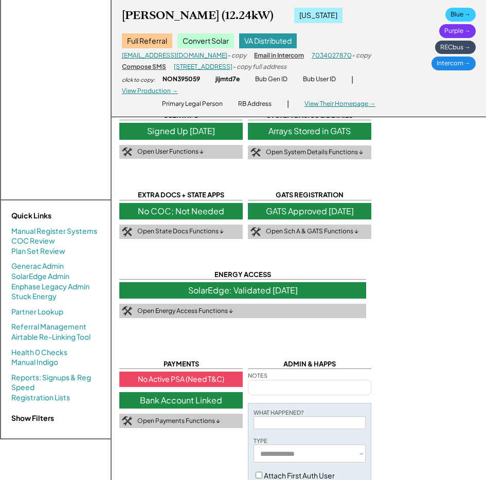 This screenshot has height=480, width=486. What do you see at coordinates (185, 311) in the screenshot?
I see `div: Open Energy Access Functions ↓` at bounding box center [185, 311].